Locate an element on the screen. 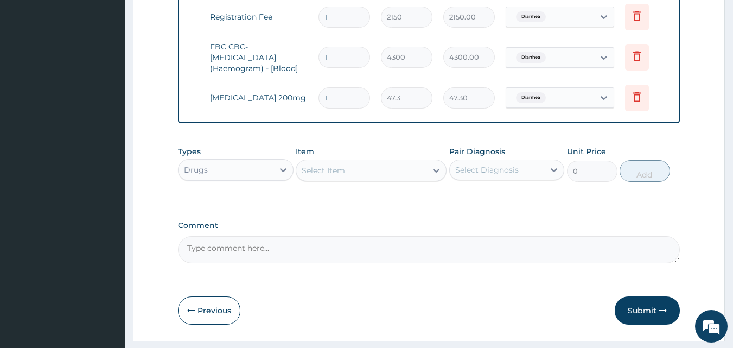  div: Drugs is located at coordinates (196, 170).